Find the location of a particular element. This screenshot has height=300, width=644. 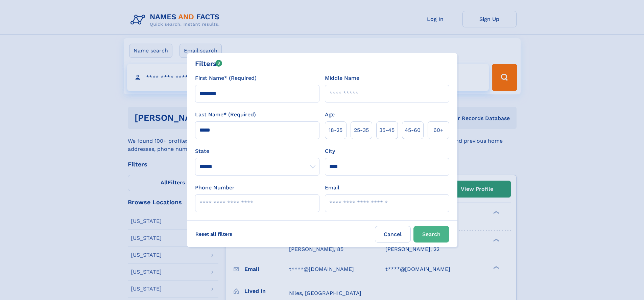

label: City is located at coordinates (330, 151).